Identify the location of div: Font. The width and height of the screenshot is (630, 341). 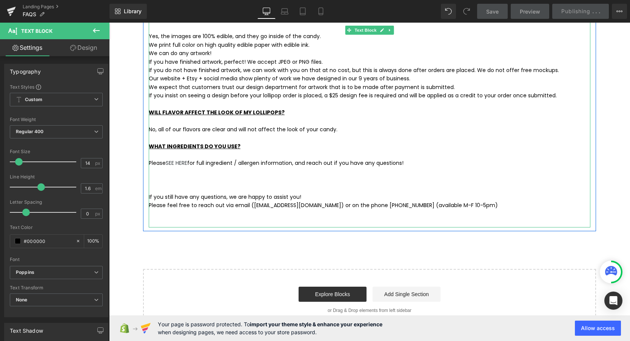
(56, 260).